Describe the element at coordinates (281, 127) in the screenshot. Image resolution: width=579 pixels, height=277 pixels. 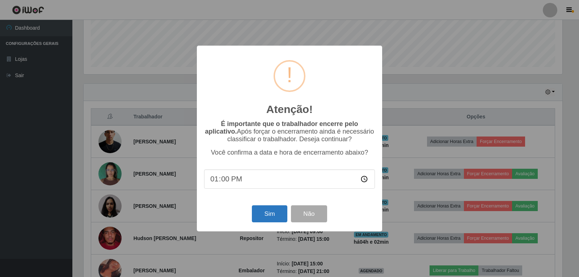
I see `b: É importante que o trabalhador encerre pelo aplicativo.` at that location.